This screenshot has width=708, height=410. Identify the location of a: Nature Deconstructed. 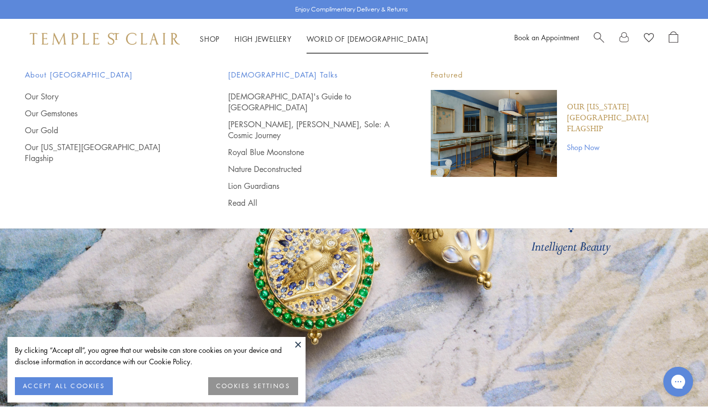
(310, 169).